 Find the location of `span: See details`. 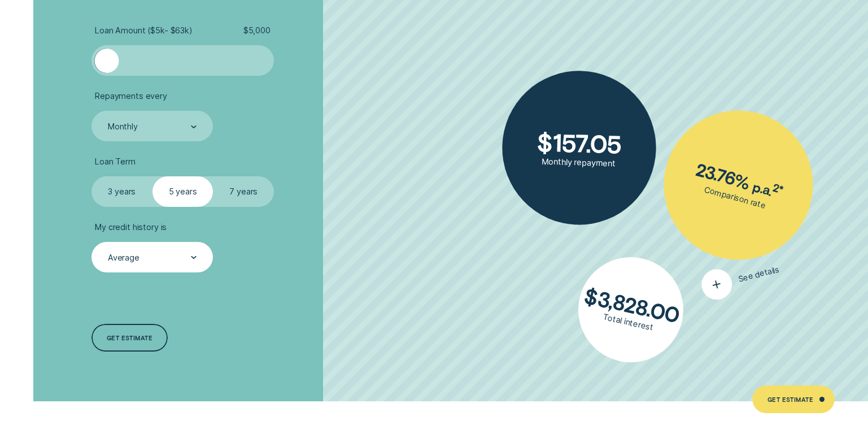

span: See details is located at coordinates (759, 274).